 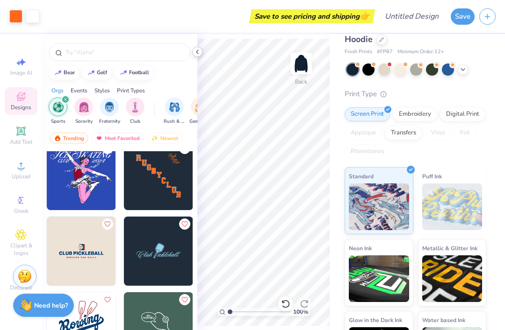 I want to click on span: Metallic & Glitter Ink, so click(x=450, y=248).